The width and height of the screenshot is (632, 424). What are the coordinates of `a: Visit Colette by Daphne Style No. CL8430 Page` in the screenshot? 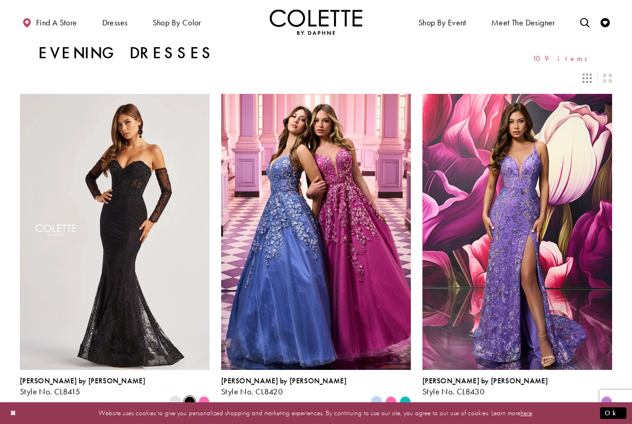 It's located at (518, 232).